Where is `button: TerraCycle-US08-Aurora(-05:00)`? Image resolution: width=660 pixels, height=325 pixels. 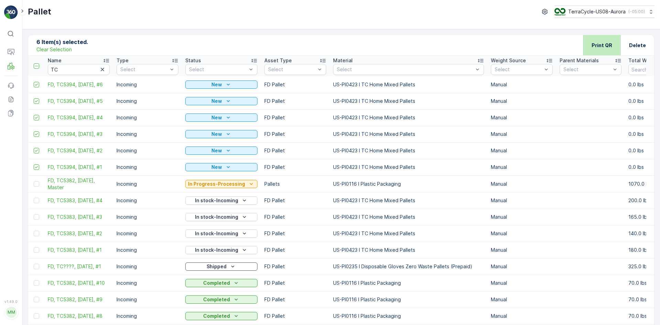
button: TerraCycle-US08-Aurora(-05:00) is located at coordinates (604, 12).